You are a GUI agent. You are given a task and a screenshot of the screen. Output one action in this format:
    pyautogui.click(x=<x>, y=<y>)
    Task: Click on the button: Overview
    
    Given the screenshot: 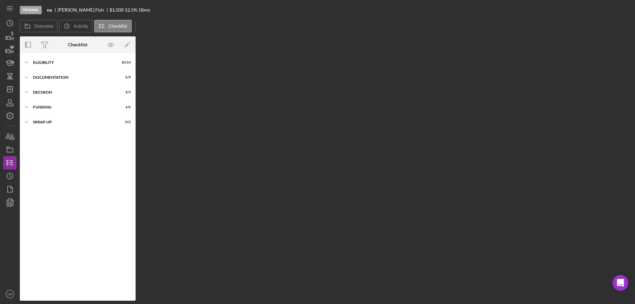 What is the action you would take?
    pyautogui.click(x=39, y=26)
    